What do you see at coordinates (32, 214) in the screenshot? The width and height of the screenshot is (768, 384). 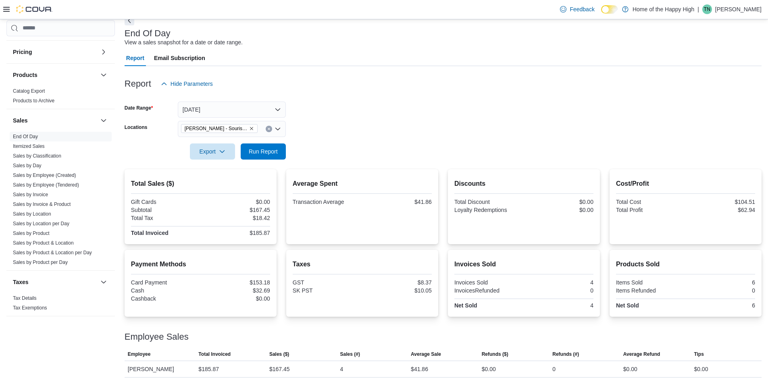 I see `span: Sales by Location` at bounding box center [32, 214].